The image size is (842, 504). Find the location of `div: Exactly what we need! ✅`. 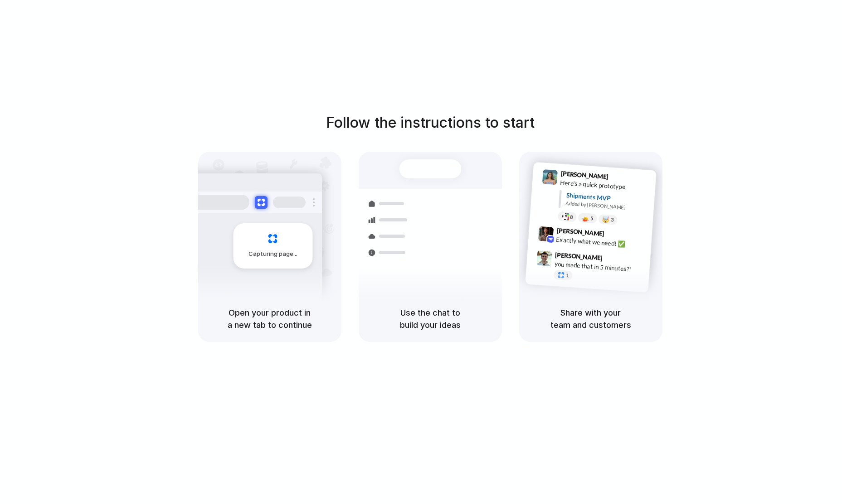

div: Exactly what we need! ✅ is located at coordinates (601, 242).